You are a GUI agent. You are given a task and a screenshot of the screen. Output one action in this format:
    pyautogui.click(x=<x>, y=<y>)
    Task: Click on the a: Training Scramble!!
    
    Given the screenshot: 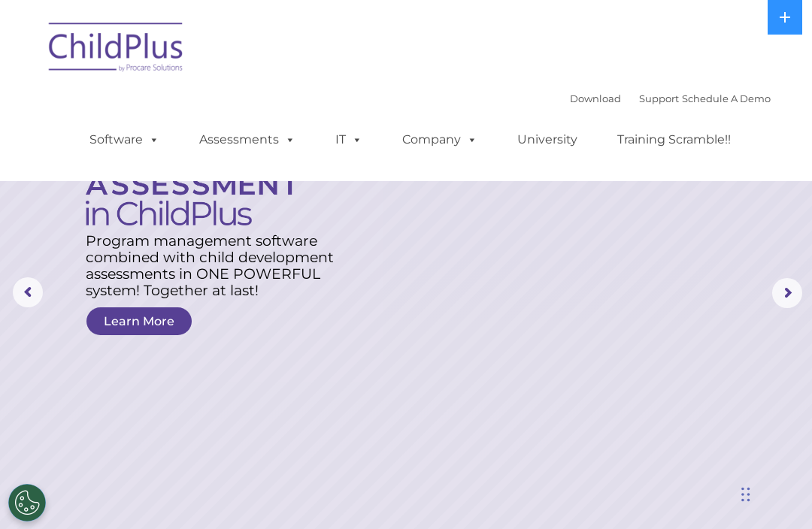 What is the action you would take?
    pyautogui.click(x=674, y=140)
    